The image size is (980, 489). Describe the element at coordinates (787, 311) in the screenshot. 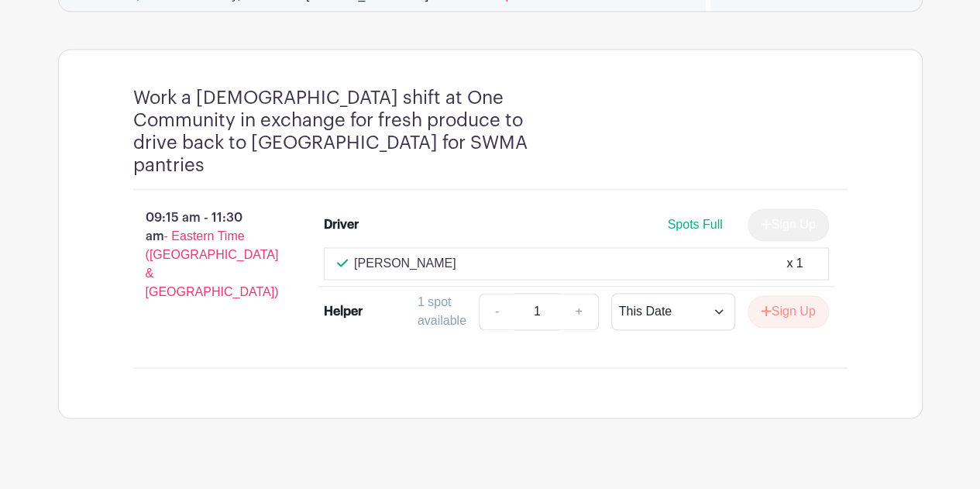

I see `button: Sign Up` at that location.